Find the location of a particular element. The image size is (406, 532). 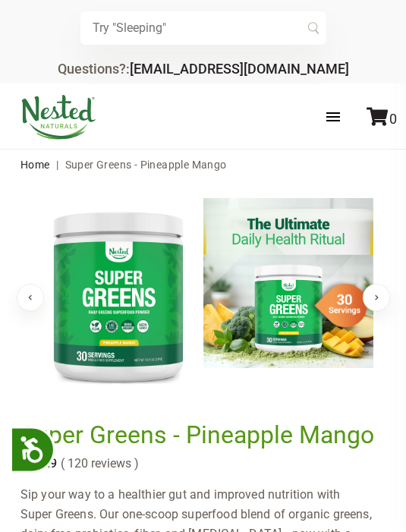

h1: Super Greens - Pineapple Mango is located at coordinates (200, 435).